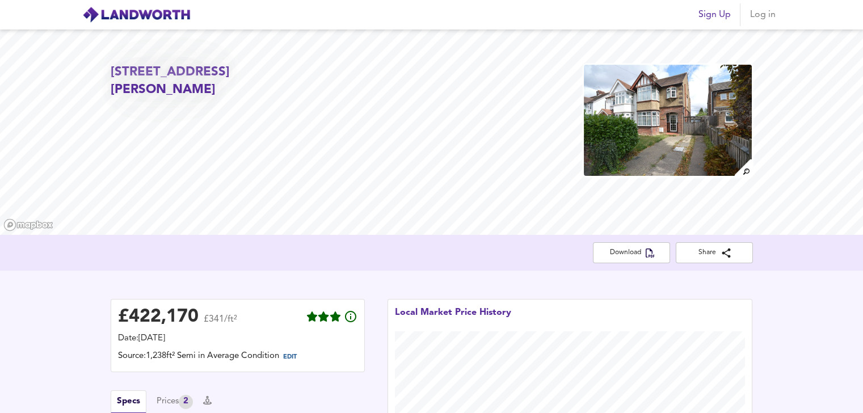 The height and width of the screenshot is (413, 863). What do you see at coordinates (667, 120) in the screenshot?
I see `img: property` at bounding box center [667, 120].